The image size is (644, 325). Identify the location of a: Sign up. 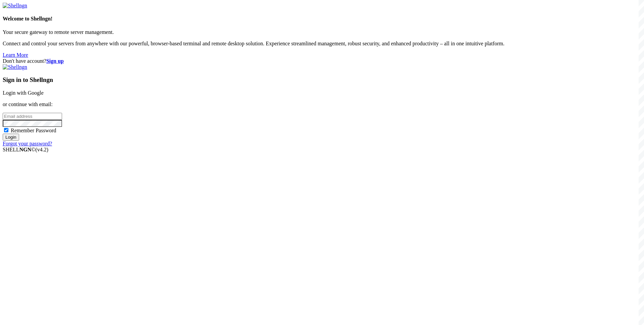
(55, 61).